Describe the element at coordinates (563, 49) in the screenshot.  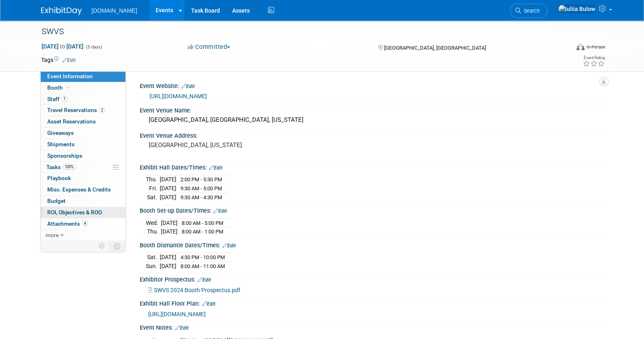
I see `div: Event Format` at that location.